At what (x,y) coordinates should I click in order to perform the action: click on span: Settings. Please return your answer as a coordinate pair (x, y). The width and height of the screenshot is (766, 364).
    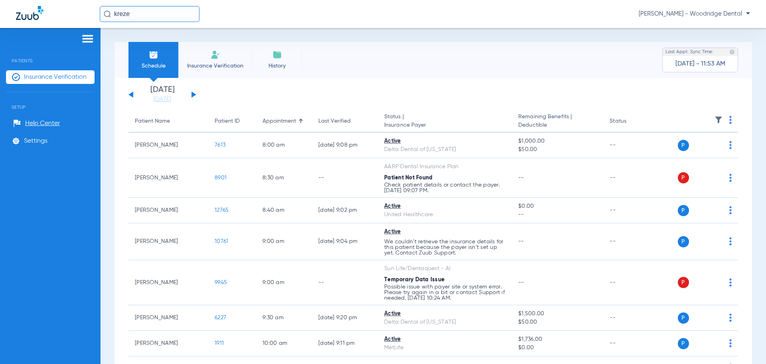
    Looking at the image, I should click on (36, 141).